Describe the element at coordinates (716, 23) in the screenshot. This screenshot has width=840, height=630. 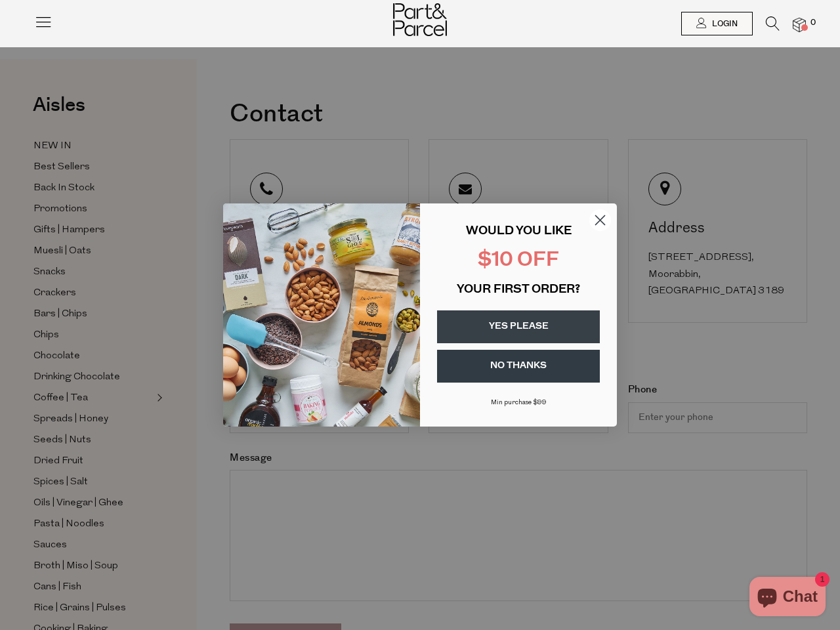
I see `a: Login` at that location.